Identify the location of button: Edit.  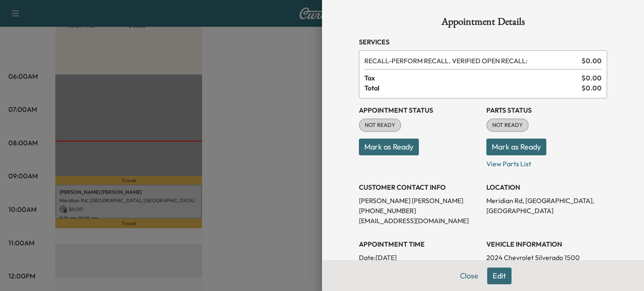
(500, 276).